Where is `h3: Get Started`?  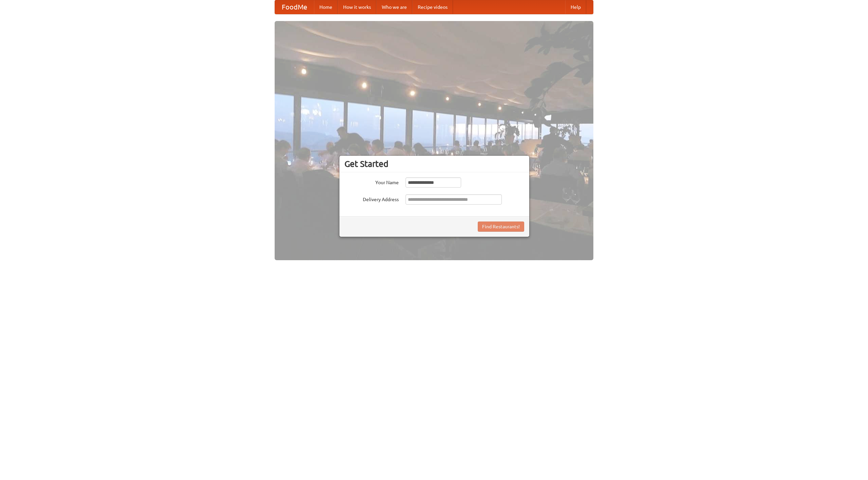
h3: Get Started is located at coordinates (434, 164).